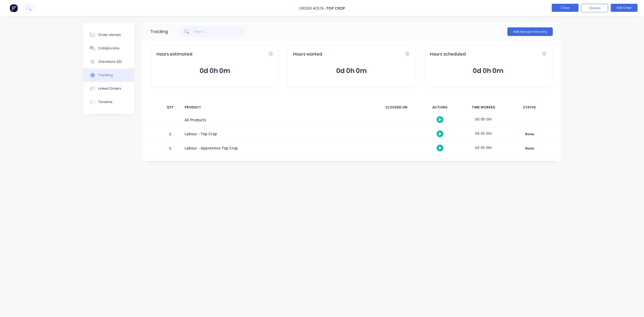 This screenshot has width=644, height=317. I want to click on span: Order #2576 -, so click(312, 8).